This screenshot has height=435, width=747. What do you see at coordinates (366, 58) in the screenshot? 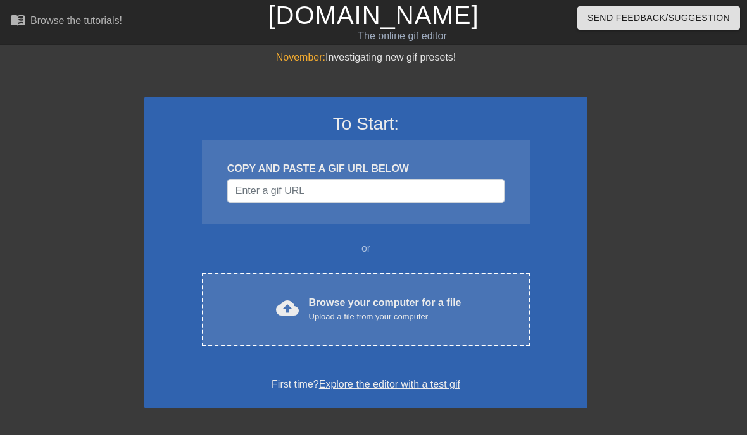
I see `div: Investigating new gif presets!` at bounding box center [366, 58].